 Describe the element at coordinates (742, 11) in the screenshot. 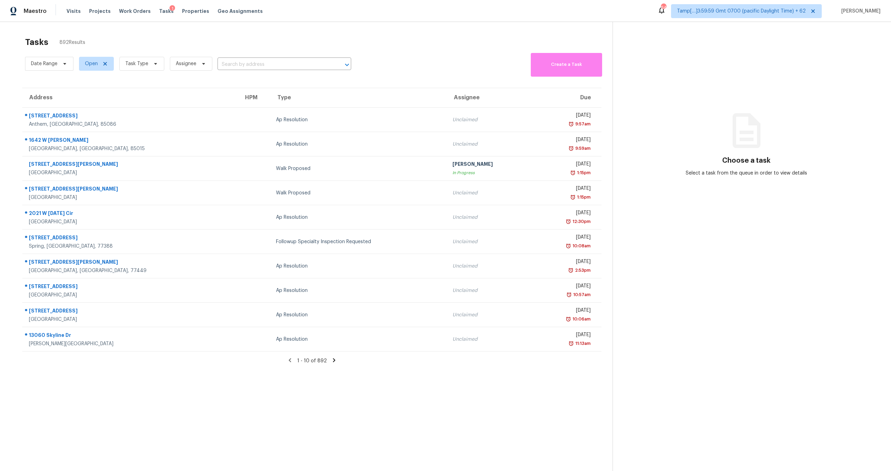

I see `span: Tamp[…]3:59:59 Gmt 0700 (pacific Daylight Time) + 62` at that location.